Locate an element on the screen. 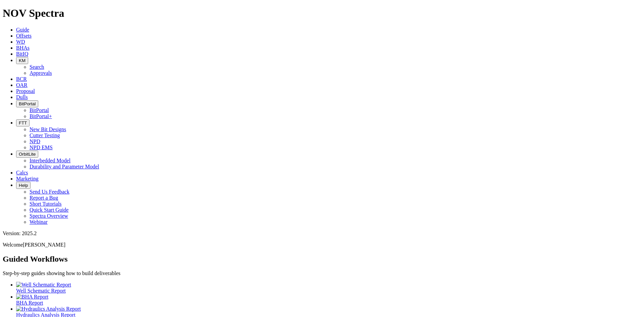 The image size is (644, 317). a: Send Us Feedback is located at coordinates (49, 192).